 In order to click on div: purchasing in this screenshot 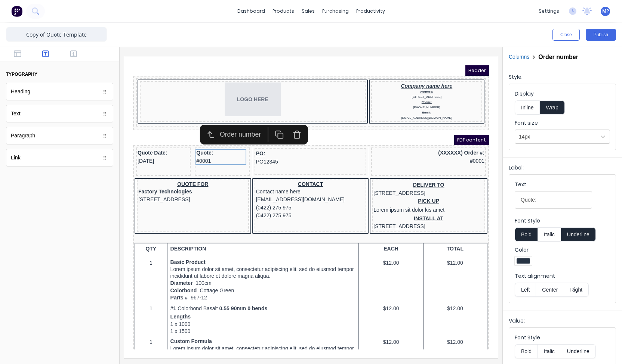, I will do `click(335, 11)`.